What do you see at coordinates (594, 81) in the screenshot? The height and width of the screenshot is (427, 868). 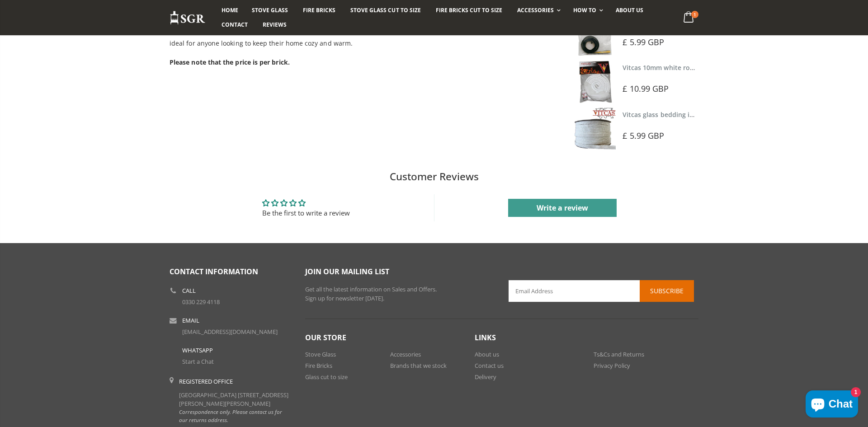 I see `img: Vitcas white rope, glue and gloves kit 10mm` at bounding box center [594, 81].